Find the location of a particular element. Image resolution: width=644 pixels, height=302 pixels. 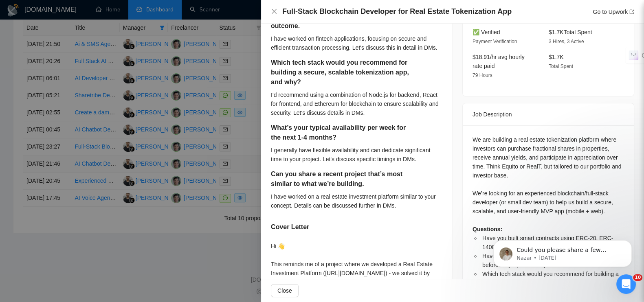

span: 10 is located at coordinates (637, 278).